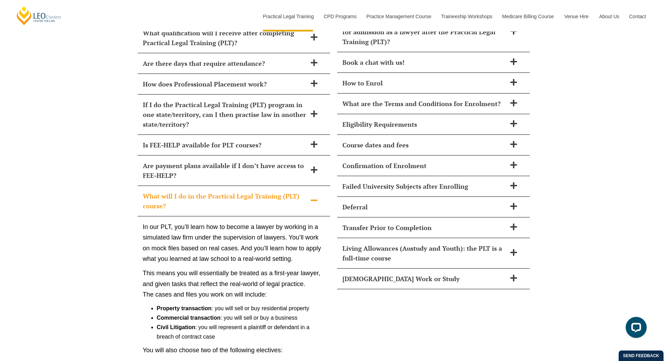 The width and height of the screenshot is (667, 361). I want to click on a: Traineeship Workshops, so click(466, 16).